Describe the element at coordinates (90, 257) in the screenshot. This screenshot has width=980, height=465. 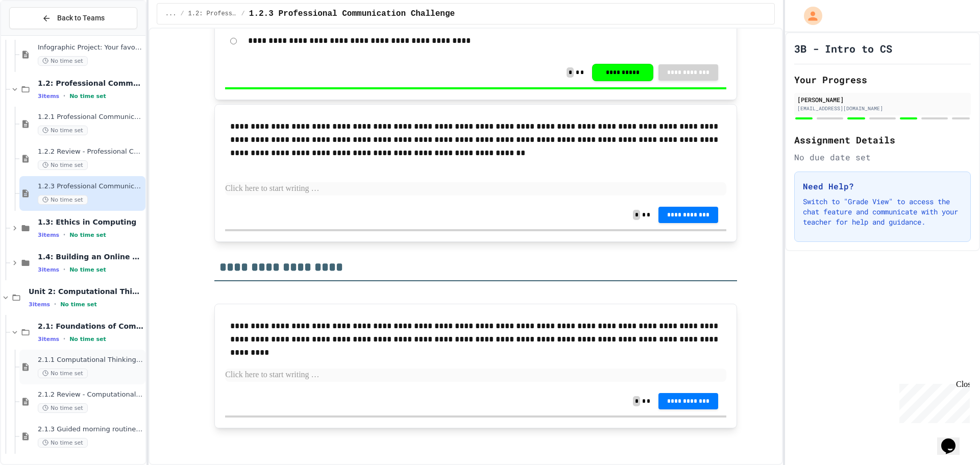
I see `span: 1.4: Building an Online Presence` at that location.